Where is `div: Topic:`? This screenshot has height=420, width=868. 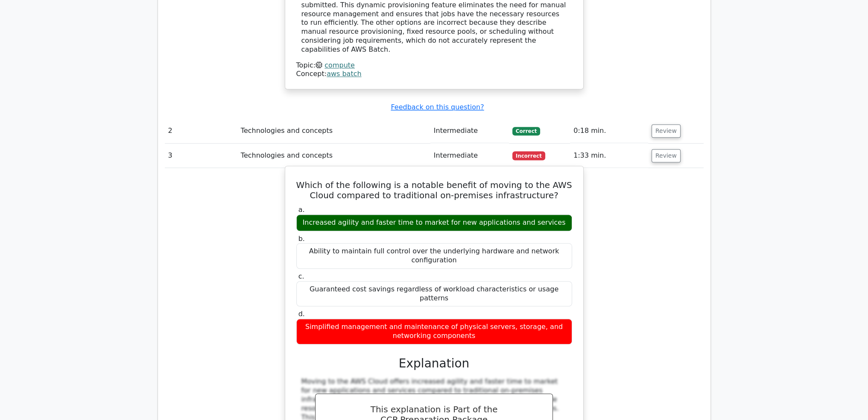 div: Topic: is located at coordinates (434, 65).